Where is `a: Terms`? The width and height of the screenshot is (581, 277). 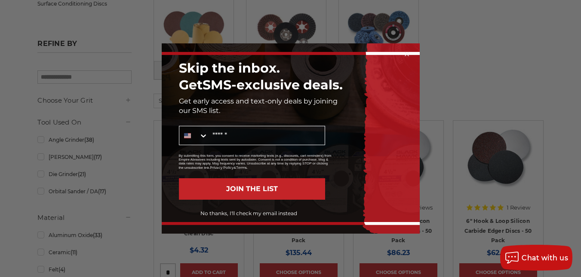
a: Terms is located at coordinates (241, 168).